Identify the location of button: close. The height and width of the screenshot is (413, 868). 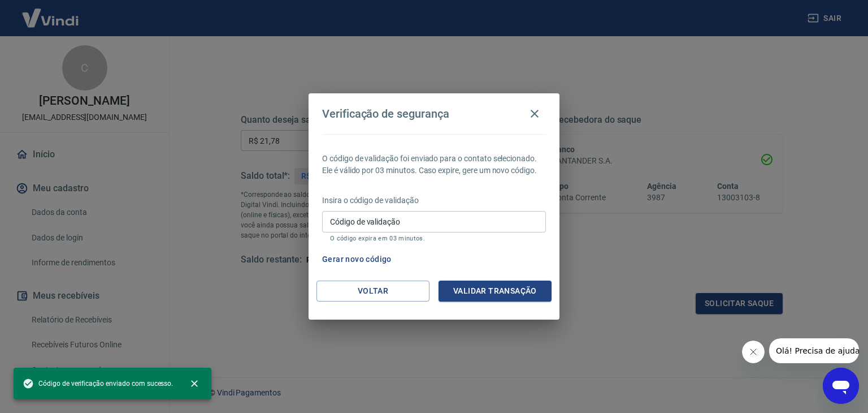
(195, 384).